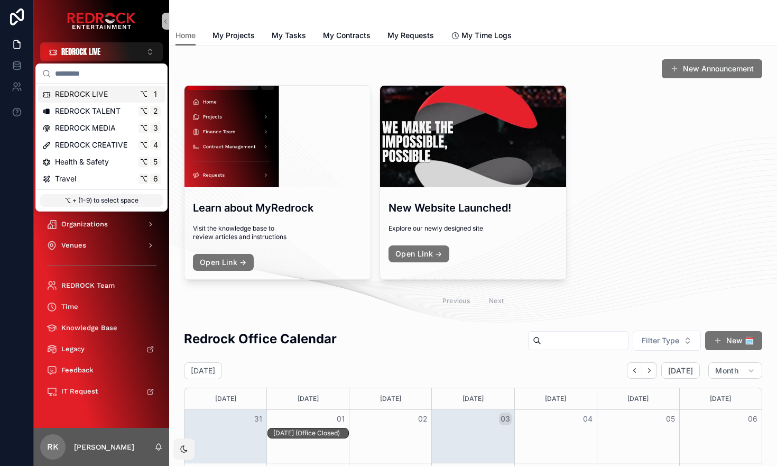  What do you see at coordinates (80, 391) in the screenshot?
I see `span: IT Request` at bounding box center [80, 391].